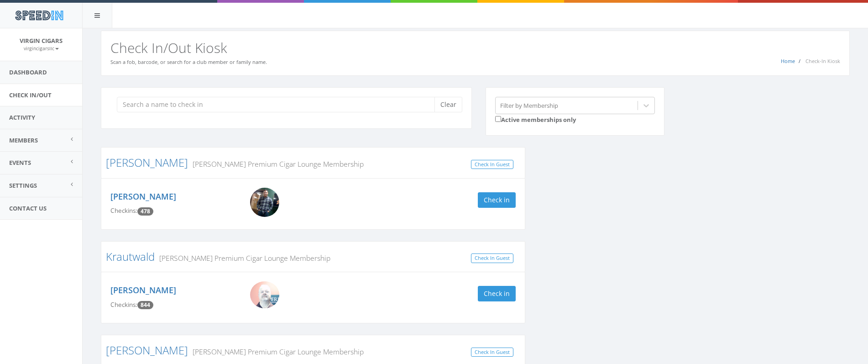  Describe the element at coordinates (130, 256) in the screenshot. I see `a: Krautwald` at that location.